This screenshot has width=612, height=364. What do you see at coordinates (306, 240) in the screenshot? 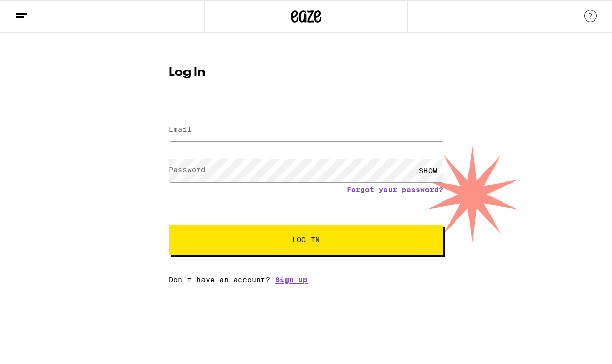
I see `span: Log In` at bounding box center [306, 240].